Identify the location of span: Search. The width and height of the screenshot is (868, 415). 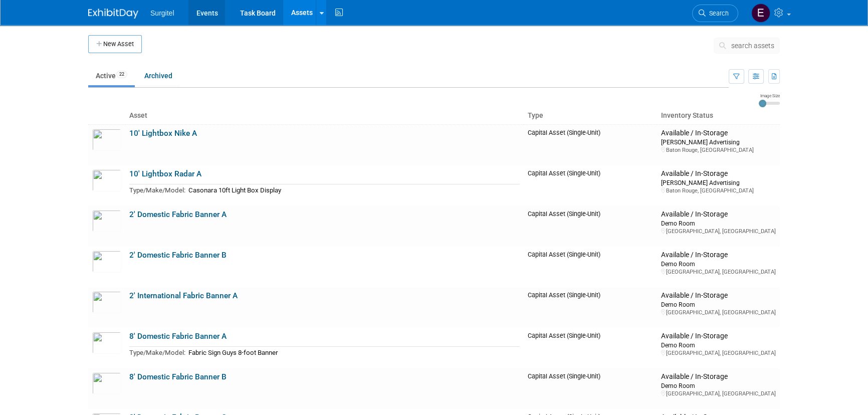
(716, 13).